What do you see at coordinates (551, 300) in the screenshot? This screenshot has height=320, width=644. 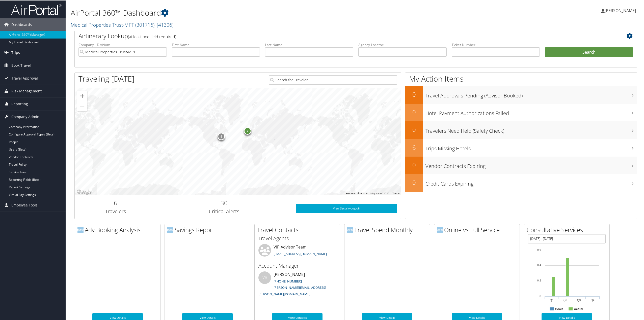 I see `text: Q1` at bounding box center [551, 300].